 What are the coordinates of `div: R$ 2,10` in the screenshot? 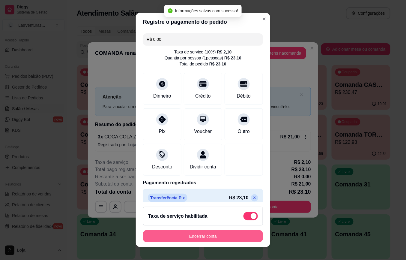 It's located at (225, 52).